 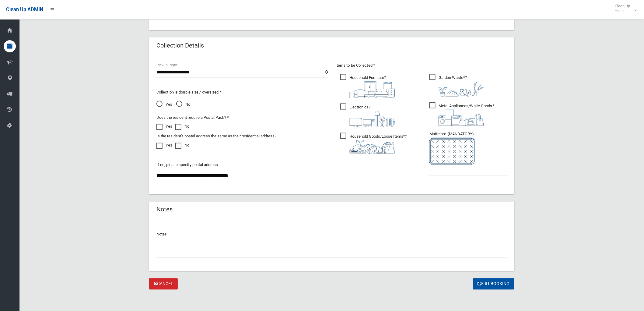 What do you see at coordinates (368, 115) in the screenshot?
I see `span: Electronics` at bounding box center [368, 115].